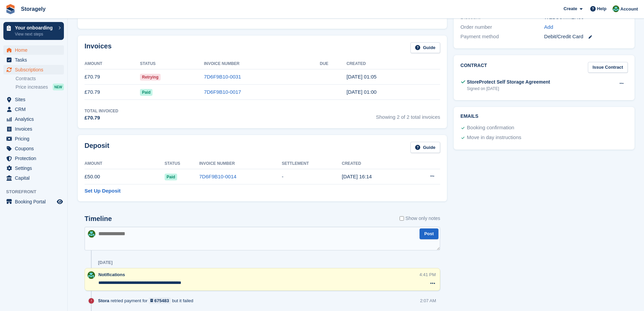 Image resolution: width=644 pixels, height=311 pixels. What do you see at coordinates (502, 37) in the screenshot?
I see `div: Payment method` at bounding box center [502, 37].